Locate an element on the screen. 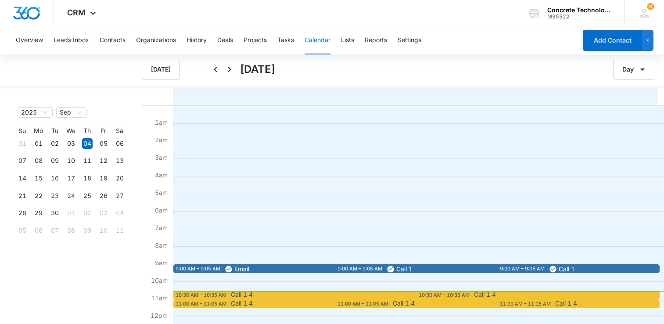  button: Add Contact is located at coordinates (612, 40).